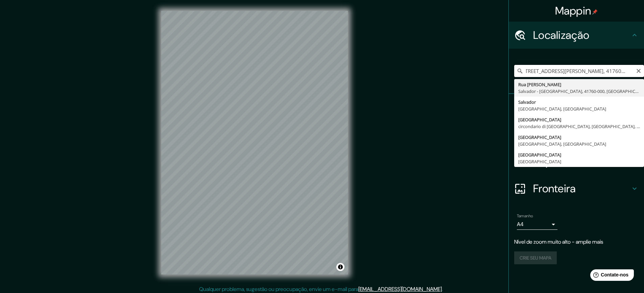 This screenshot has height=293, width=644. What do you see at coordinates (527, 102) in the screenshot?
I see `font: Salvador` at bounding box center [527, 102].